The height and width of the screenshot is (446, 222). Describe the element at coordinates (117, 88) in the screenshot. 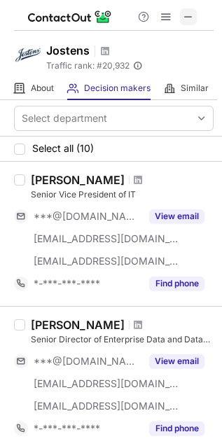

I see `span: Decision makers` at that location.